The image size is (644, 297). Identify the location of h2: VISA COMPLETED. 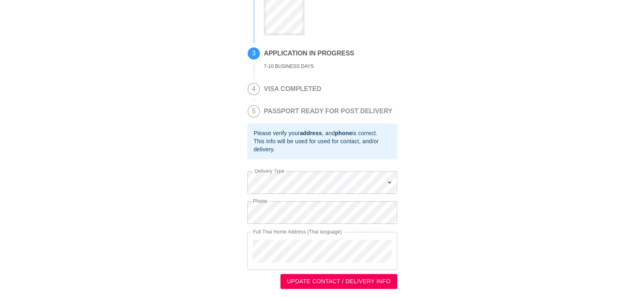
(293, 89).